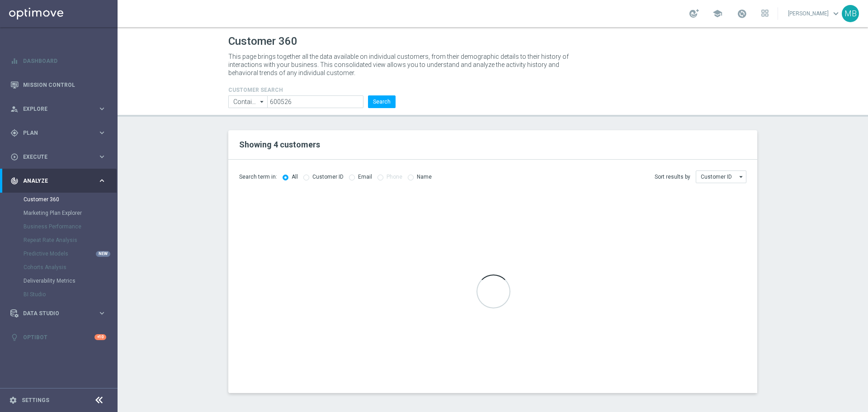 This screenshot has height=412, width=868. What do you see at coordinates (58, 337) in the screenshot?
I see `div: Optibot` at bounding box center [58, 337].